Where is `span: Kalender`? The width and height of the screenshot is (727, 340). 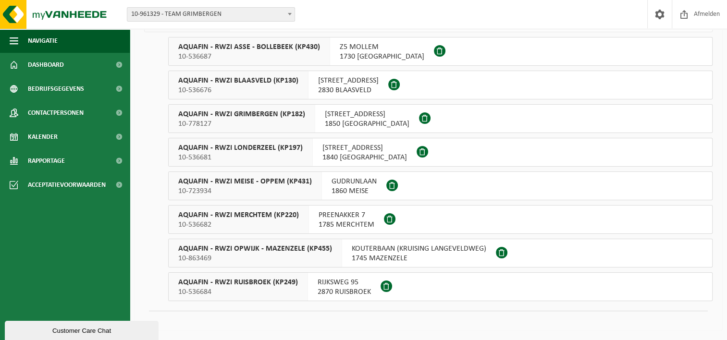
span: Kalender is located at coordinates (43, 137).